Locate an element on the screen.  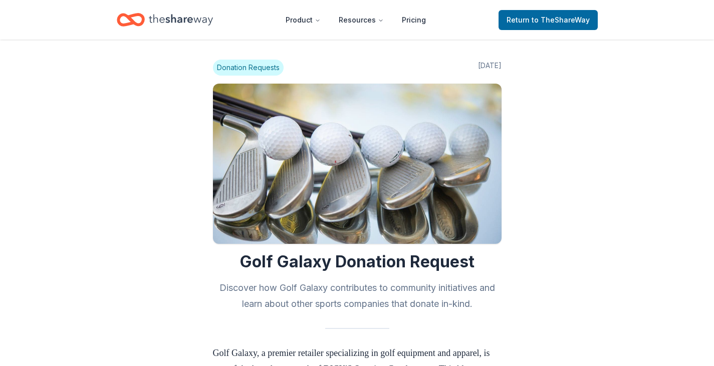
a: Home is located at coordinates (165, 20).